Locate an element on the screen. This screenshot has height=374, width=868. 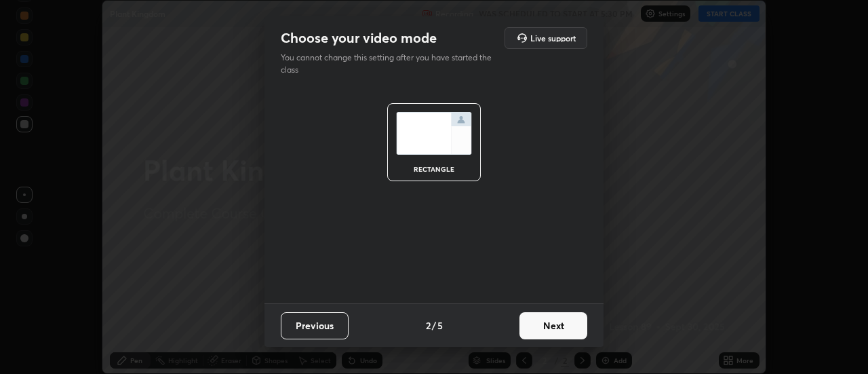
h4: 2 is located at coordinates (428, 325).